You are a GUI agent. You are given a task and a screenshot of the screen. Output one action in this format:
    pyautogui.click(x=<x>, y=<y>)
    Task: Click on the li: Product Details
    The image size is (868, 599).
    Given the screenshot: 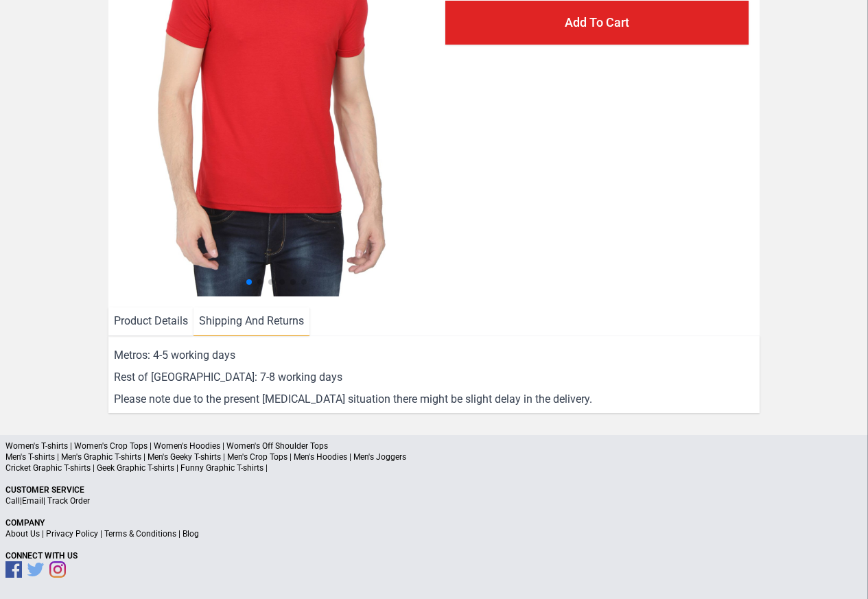 What is the action you would take?
    pyautogui.click(x=151, y=321)
    